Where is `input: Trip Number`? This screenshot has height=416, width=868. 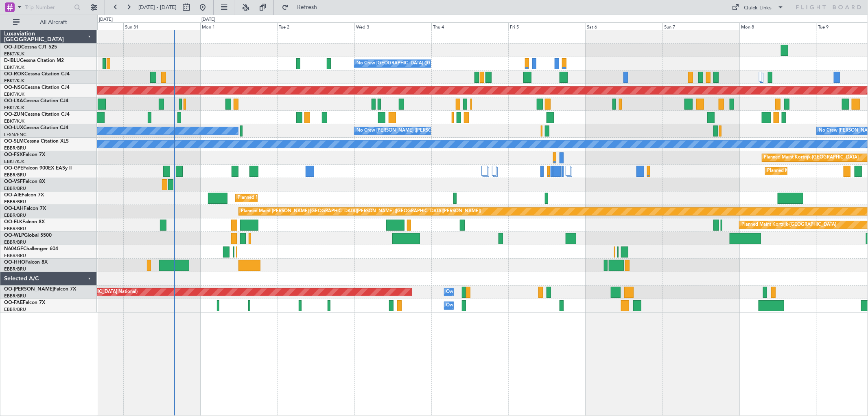 input: Trip Number is located at coordinates (48, 8).